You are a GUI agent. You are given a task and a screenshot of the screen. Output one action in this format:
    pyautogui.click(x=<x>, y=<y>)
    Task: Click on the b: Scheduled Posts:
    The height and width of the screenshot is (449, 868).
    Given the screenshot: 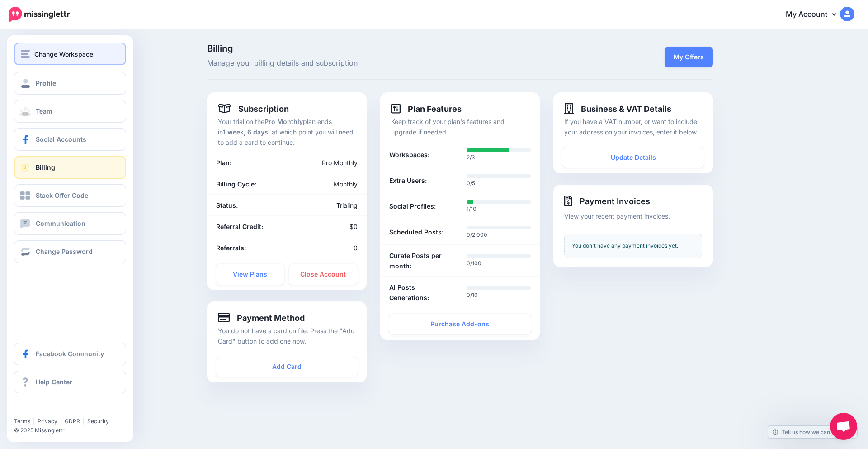 What is the action you would take?
    pyautogui.click(x=417, y=231)
    